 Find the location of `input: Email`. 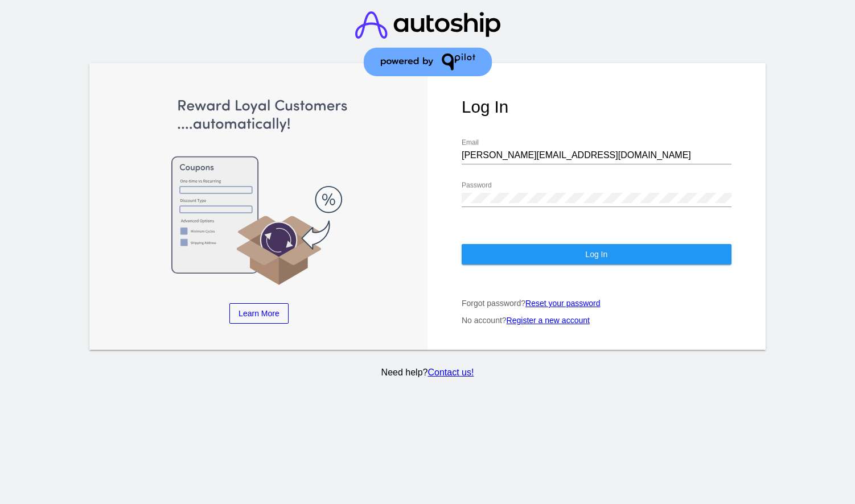

input: Email is located at coordinates (597, 155).